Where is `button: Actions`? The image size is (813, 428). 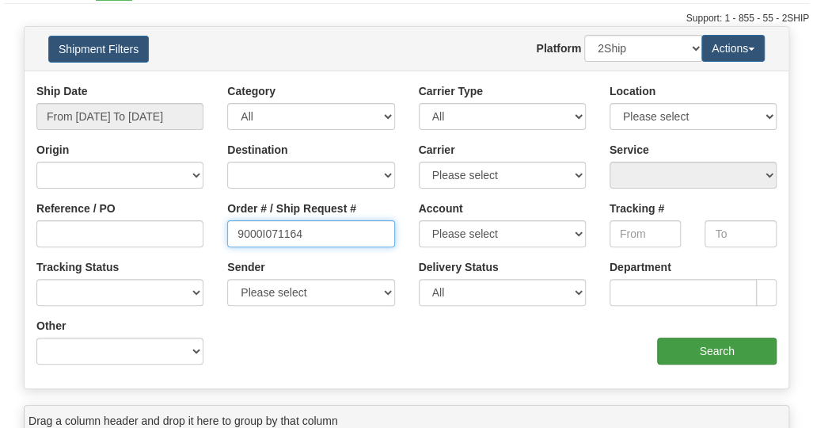
button: Actions is located at coordinates (733, 48).